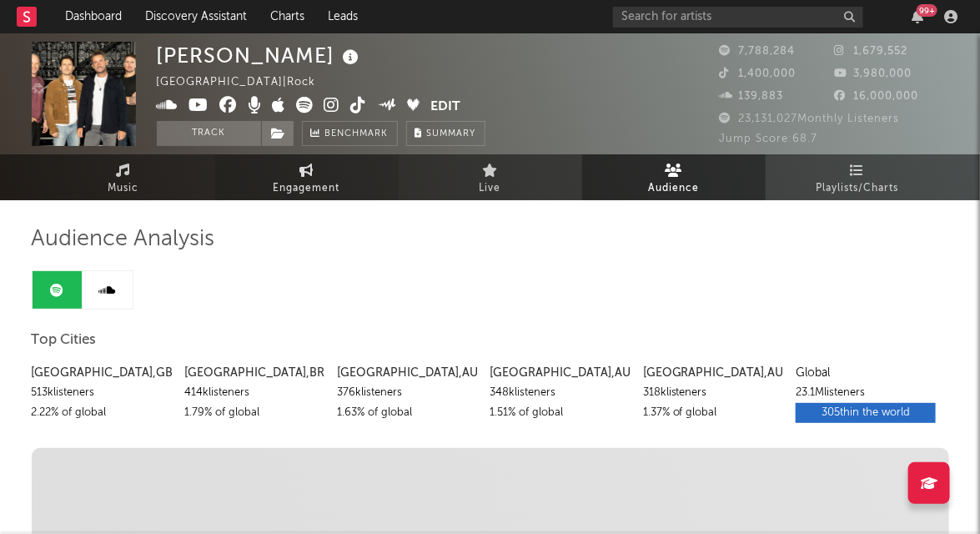 This screenshot has height=534, width=980. I want to click on div: 305th in the world, so click(866, 413).